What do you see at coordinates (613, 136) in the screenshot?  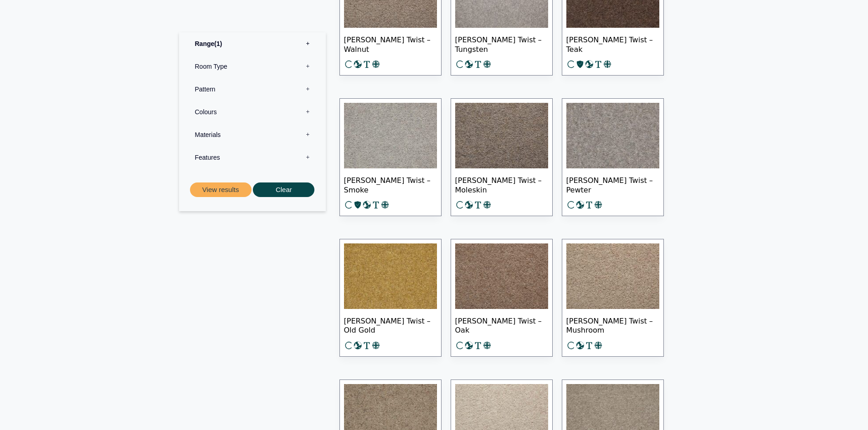 I see `img: Tomkinson Twist - Pewter` at bounding box center [613, 136].